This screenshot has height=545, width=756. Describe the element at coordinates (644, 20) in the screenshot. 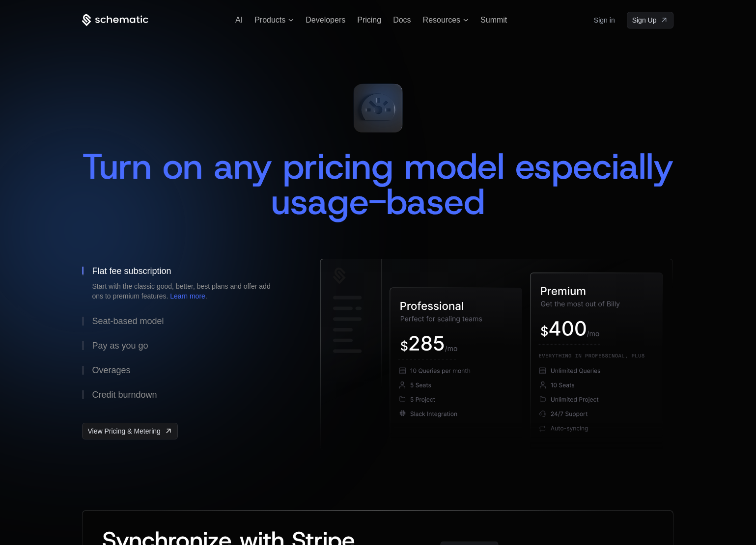

I see `span: Sign Up` at that location.